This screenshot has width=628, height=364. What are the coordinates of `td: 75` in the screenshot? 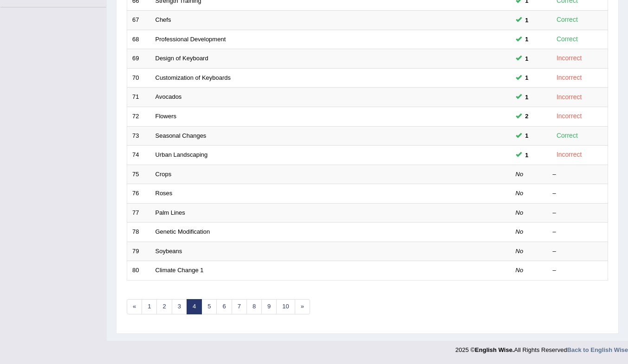 It's located at (139, 175).